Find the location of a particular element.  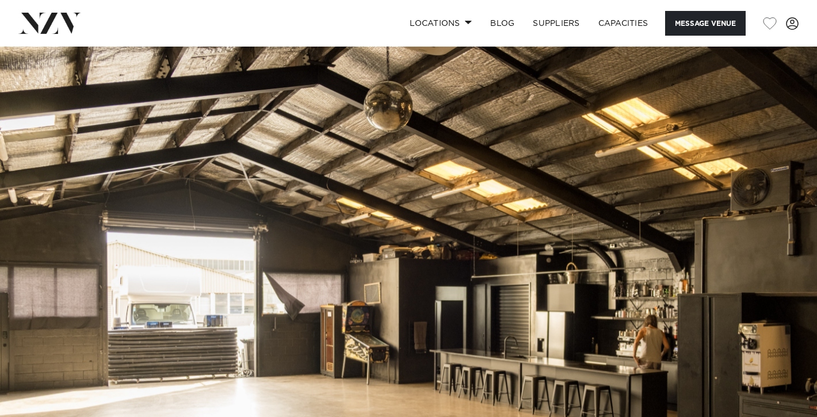

img: nzv-logo.png is located at coordinates (49, 23).